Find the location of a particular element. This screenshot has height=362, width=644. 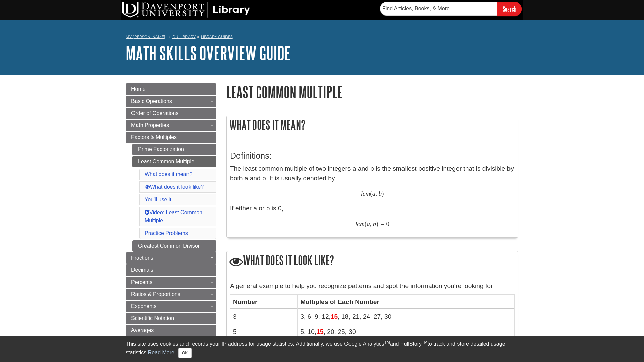

span: Percents is located at coordinates (142, 282).